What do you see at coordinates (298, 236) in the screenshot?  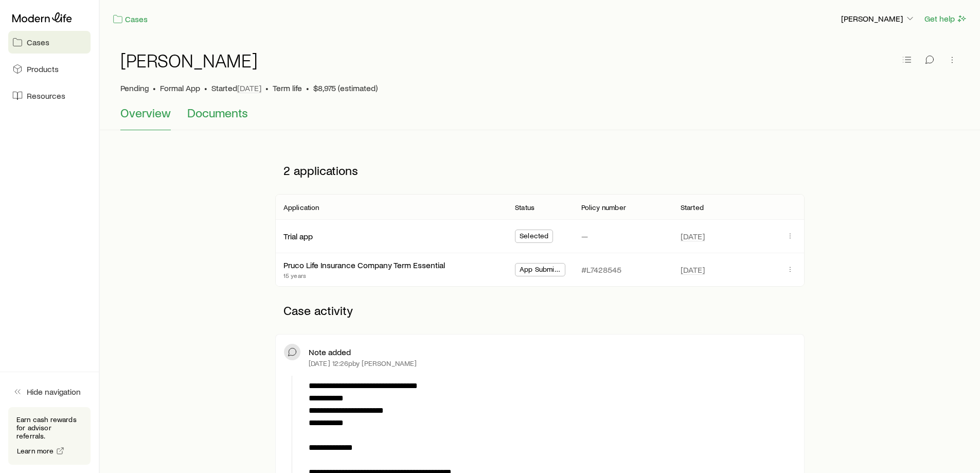 I see `div: Trial app` at bounding box center [298, 236].